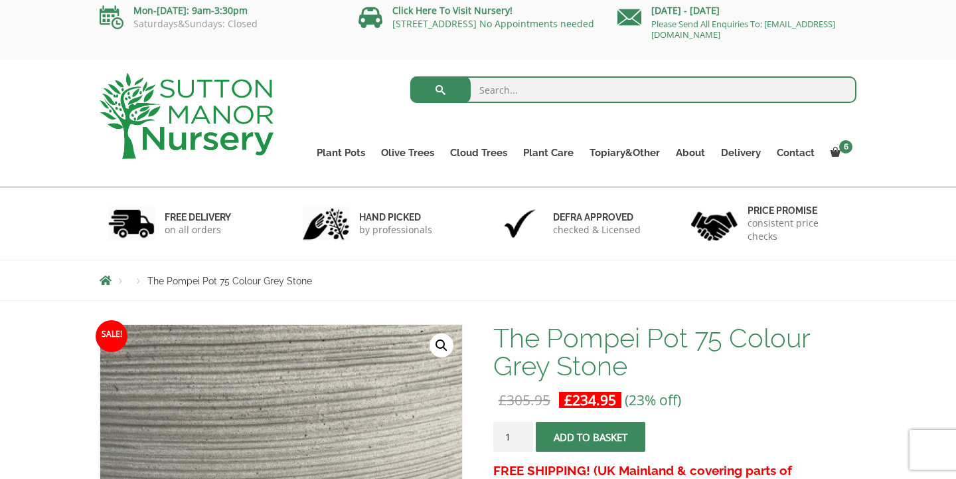  I want to click on a: About, so click(691, 153).